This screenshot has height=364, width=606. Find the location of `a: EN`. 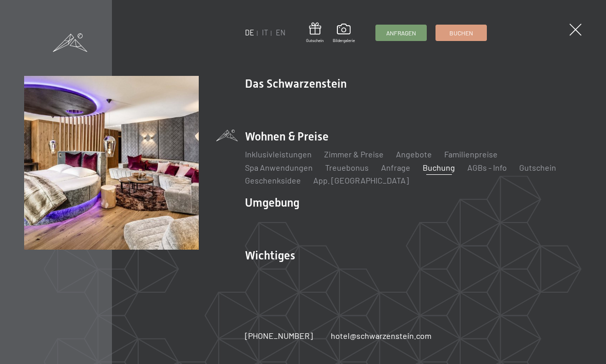

a: EN is located at coordinates (280, 33).